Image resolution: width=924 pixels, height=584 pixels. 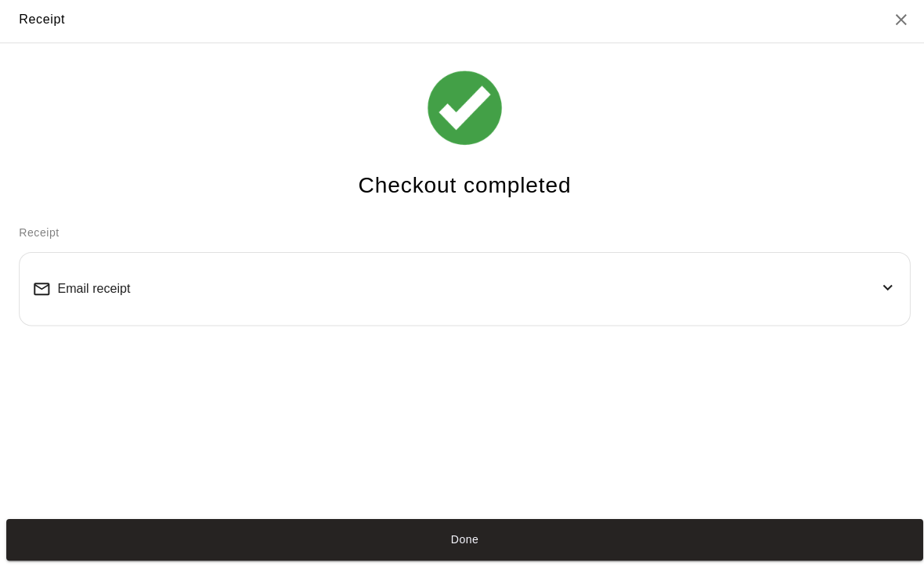 I want to click on button: Done, so click(x=462, y=539).